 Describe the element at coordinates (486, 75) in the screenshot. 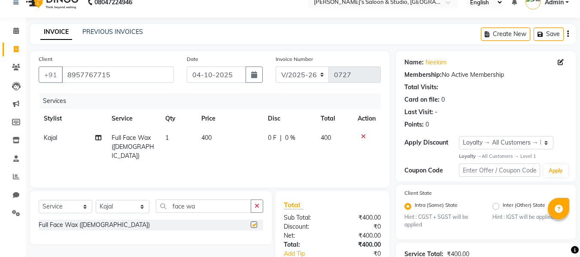

I see `div: No Active Membership` at that location.